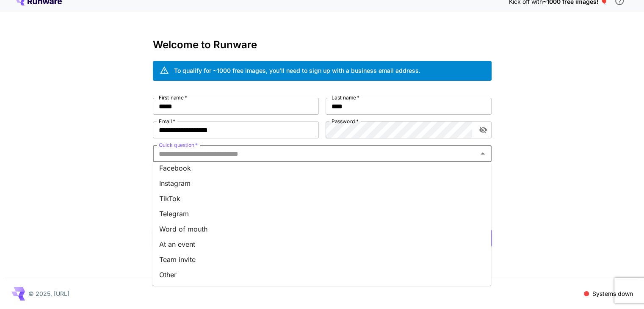  I want to click on li: Telegram, so click(322, 214).